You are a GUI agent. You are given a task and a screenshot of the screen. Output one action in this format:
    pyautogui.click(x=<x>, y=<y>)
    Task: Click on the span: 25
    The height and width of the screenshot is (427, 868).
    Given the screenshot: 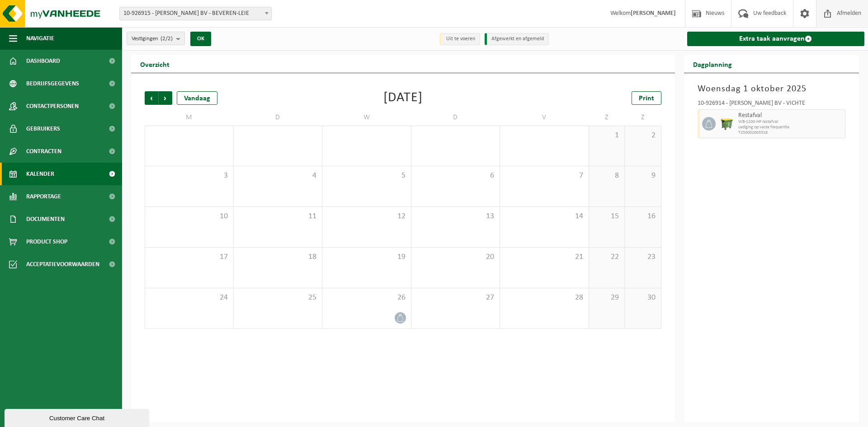 What is the action you would take?
    pyautogui.click(x=278, y=298)
    